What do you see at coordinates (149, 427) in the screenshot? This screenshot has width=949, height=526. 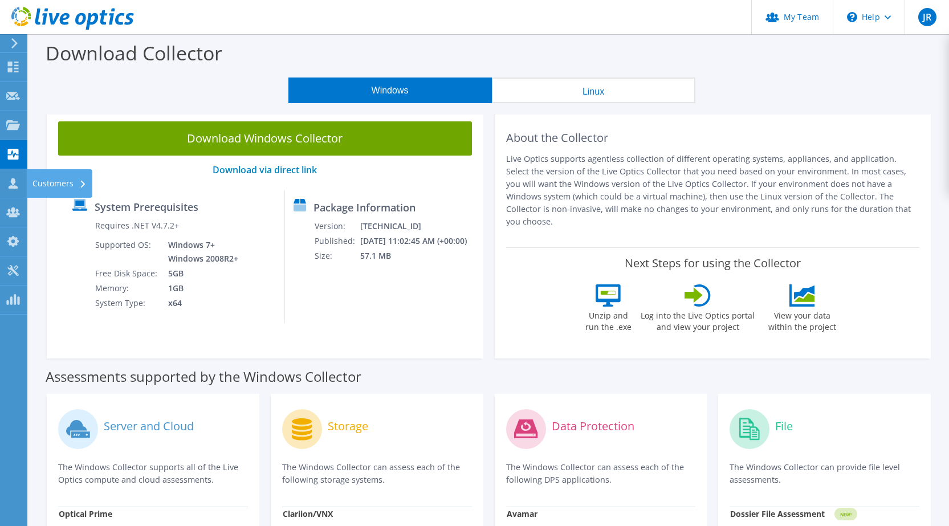 I see `label: Server and Cloud` at bounding box center [149, 427].